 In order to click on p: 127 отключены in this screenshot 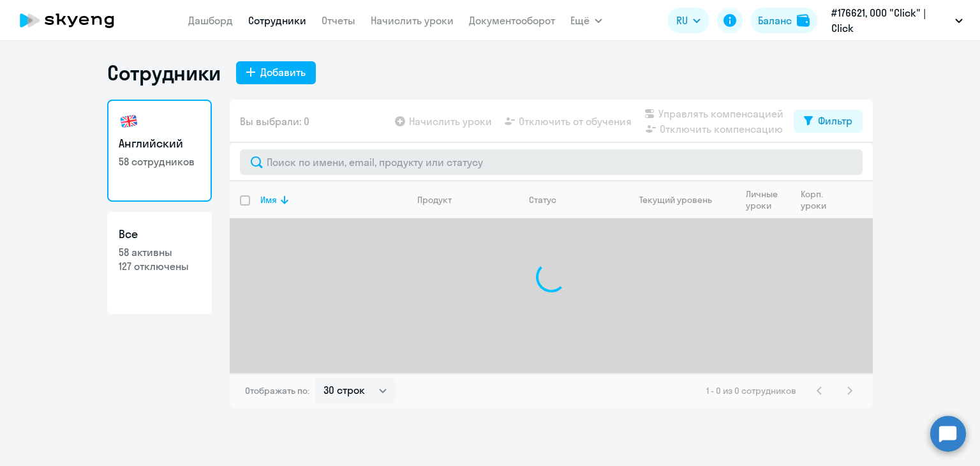, I will do `click(160, 266)`.